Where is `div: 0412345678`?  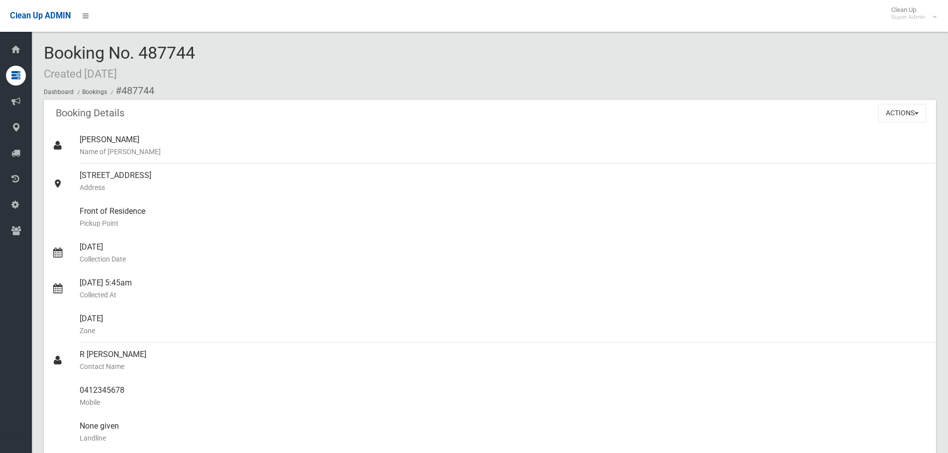
div: 0412345678 is located at coordinates (503, 396).